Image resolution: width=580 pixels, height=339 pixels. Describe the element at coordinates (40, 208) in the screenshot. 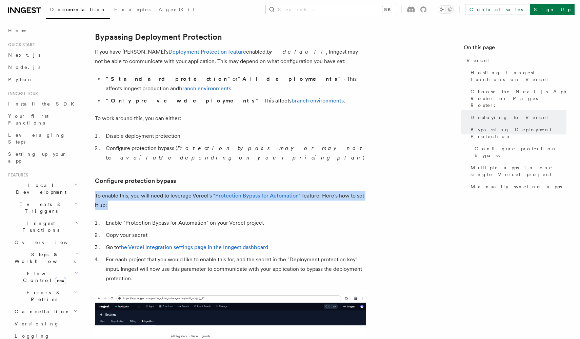

I see `span: Events & Triggers` at that location.